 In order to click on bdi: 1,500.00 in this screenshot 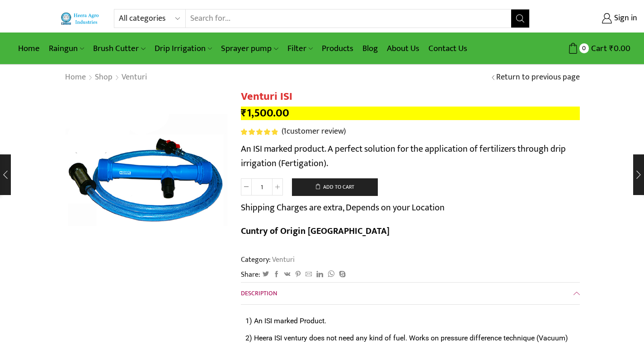, I will do `click(265, 113)`.